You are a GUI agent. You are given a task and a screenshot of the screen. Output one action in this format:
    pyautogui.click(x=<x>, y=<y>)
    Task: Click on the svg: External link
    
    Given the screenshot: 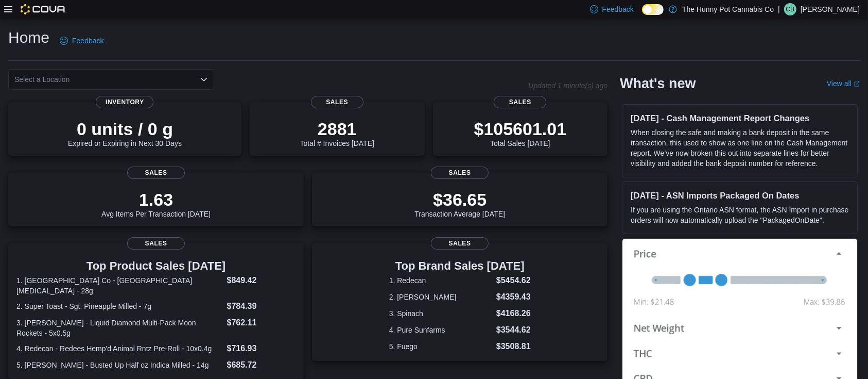 What is the action you would take?
    pyautogui.click(x=857, y=84)
    